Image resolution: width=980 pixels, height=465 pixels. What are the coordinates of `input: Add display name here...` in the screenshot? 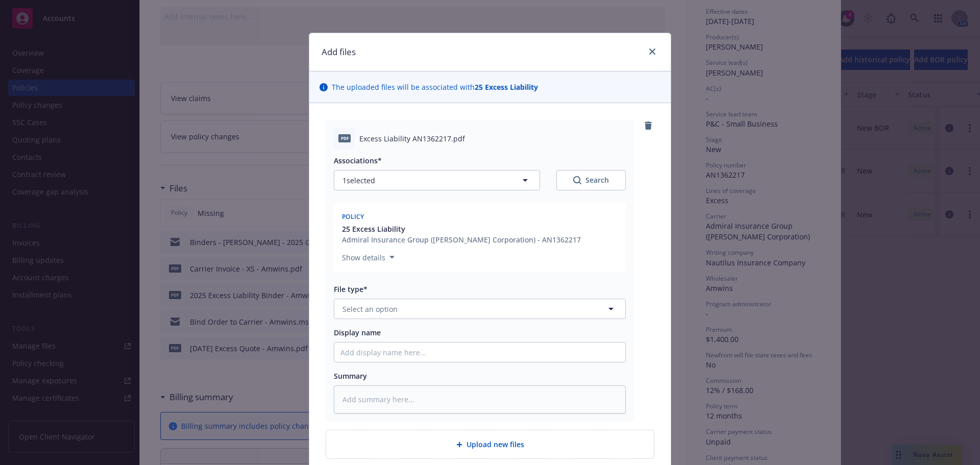 It's located at (480, 352).